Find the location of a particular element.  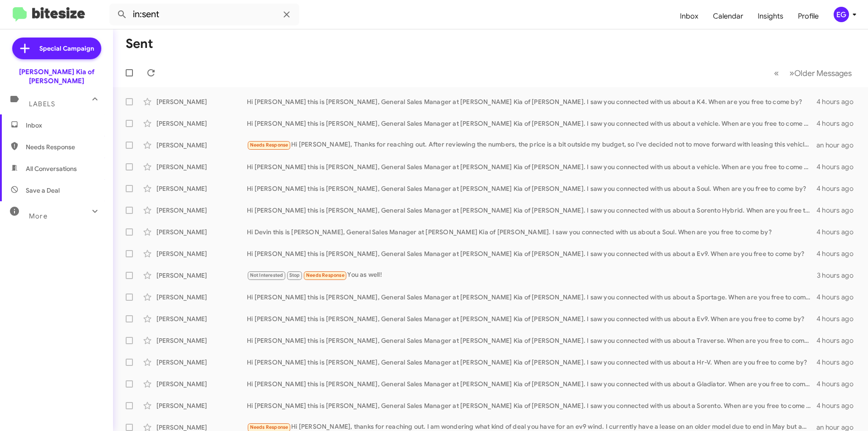

div: EG is located at coordinates (841, 15).